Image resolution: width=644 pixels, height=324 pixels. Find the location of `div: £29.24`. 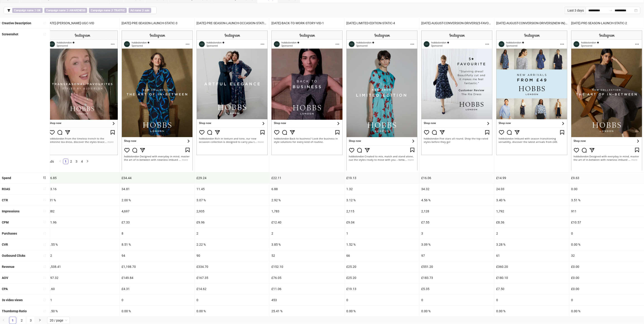

div: £29.24 is located at coordinates (232, 178).